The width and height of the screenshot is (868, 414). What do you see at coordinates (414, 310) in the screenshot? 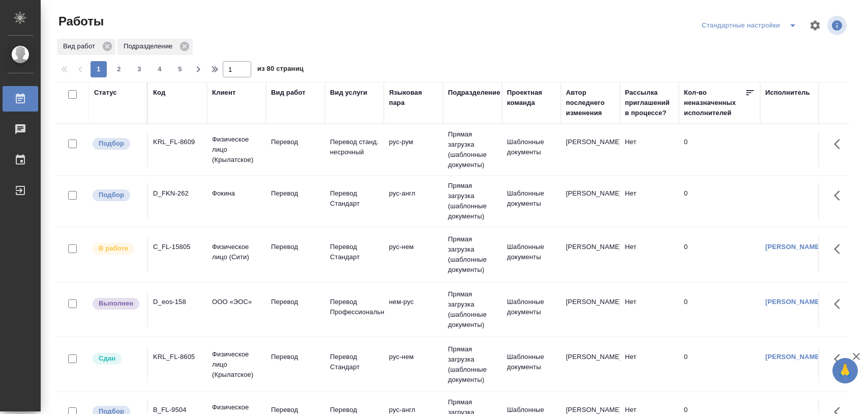
I see `td: нем-рус` at bounding box center [414, 310].